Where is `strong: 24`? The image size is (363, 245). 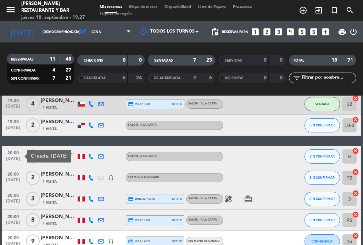 strong: 24 is located at coordinates (139, 78).